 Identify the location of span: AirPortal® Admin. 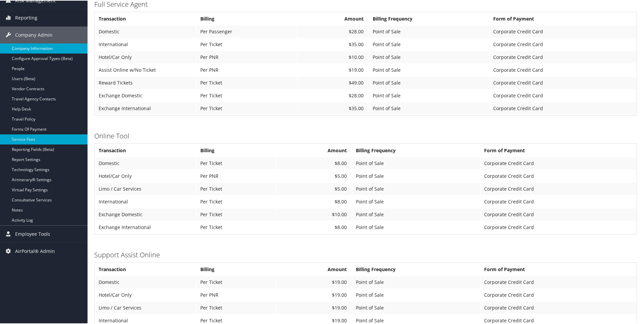
(35, 250).